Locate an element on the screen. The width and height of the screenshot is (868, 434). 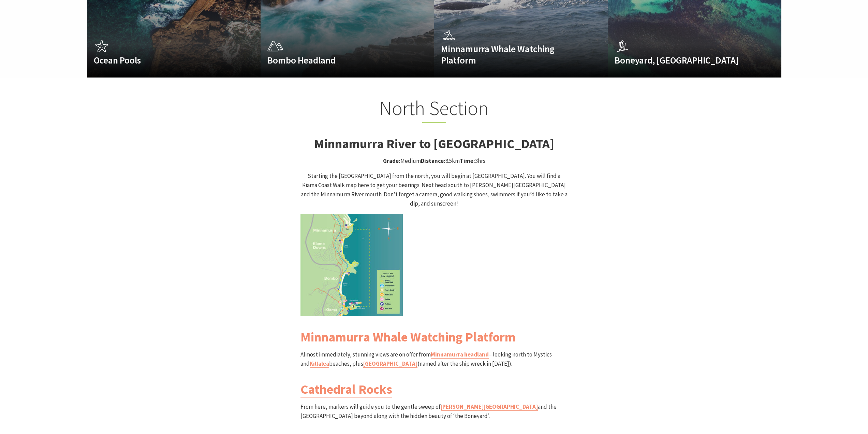
p: Almost immediately, stunning views are on offer from – looking north to Mystics and beaches, plus... is located at coordinates (434, 359).